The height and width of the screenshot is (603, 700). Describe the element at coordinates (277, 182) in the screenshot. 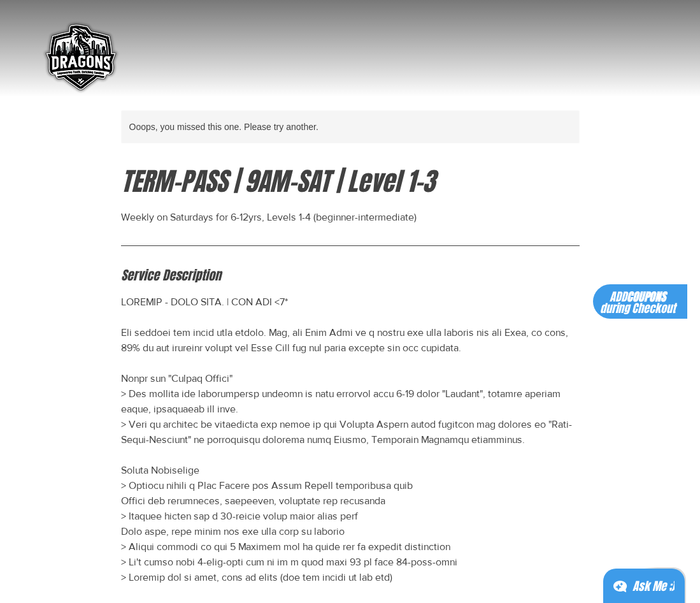

I see `h1: TERM-PASS | 9AM-SAT | Level 1-3` at that location.